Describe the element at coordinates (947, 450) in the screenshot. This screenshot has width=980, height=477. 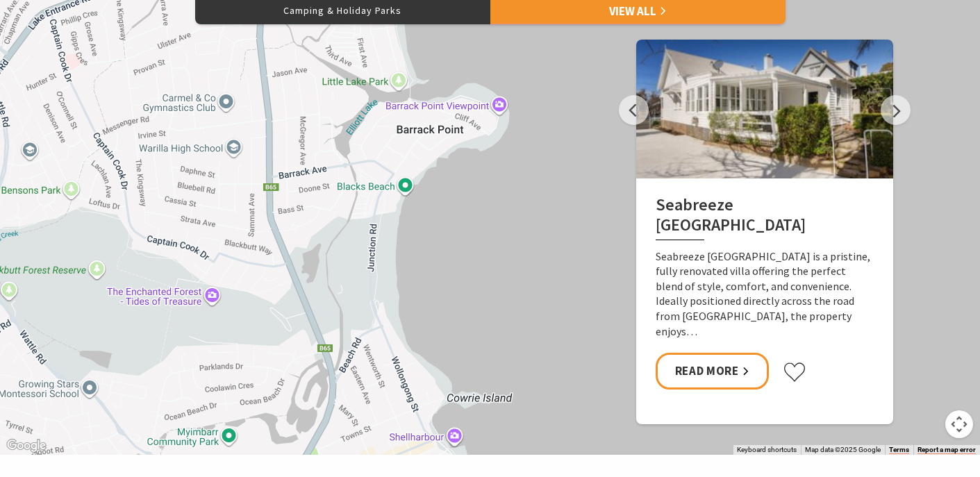
I see `a: Report a map error` at that location.